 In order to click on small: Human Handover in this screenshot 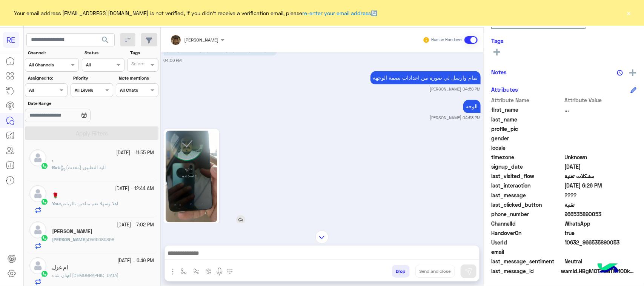, I will do `click(447, 40)`.